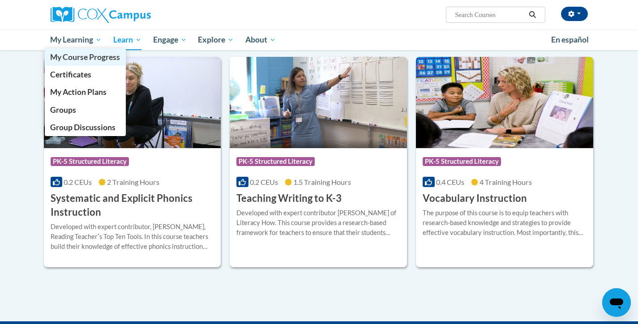  I want to click on a: Cox Campus, so click(136, 15).